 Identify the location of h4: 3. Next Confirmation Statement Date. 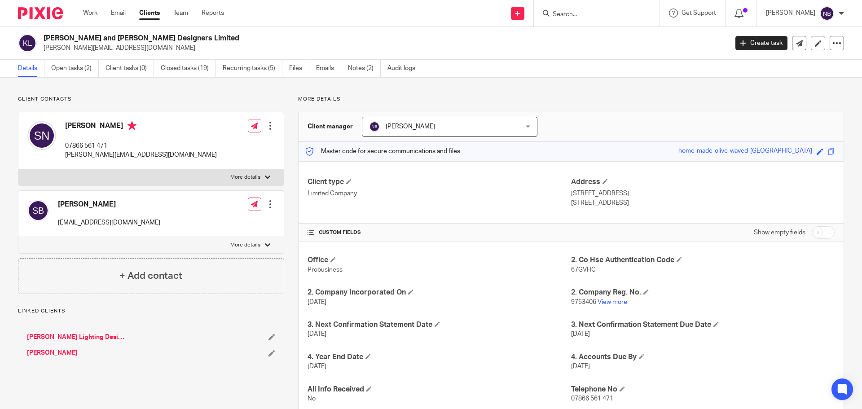
(439, 324).